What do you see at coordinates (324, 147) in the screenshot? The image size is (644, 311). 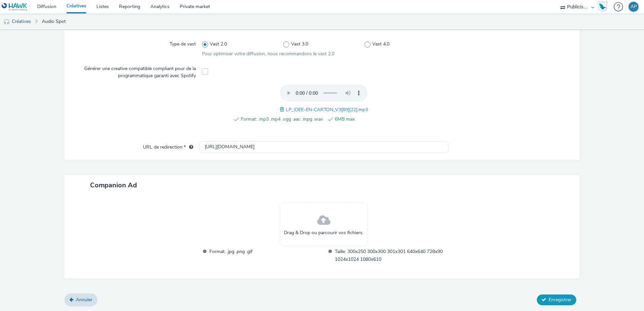 I see `input: url...` at bounding box center [324, 147].